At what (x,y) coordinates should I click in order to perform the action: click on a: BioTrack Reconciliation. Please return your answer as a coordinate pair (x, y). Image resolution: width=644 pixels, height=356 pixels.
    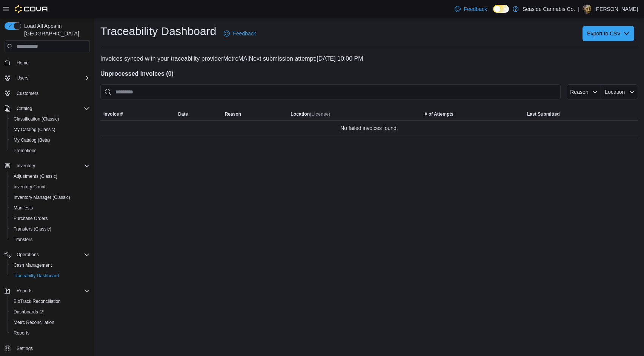
    Looking at the image, I should click on (37, 301).